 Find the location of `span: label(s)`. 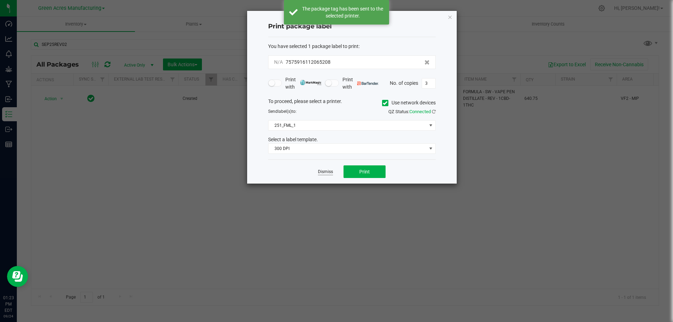

span: label(s) is located at coordinates (285, 112).